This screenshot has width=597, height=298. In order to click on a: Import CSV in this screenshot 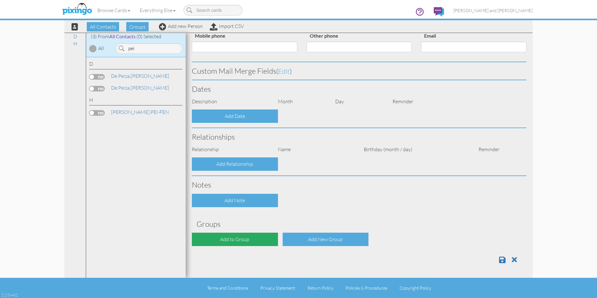, I will do `click(227, 26)`.